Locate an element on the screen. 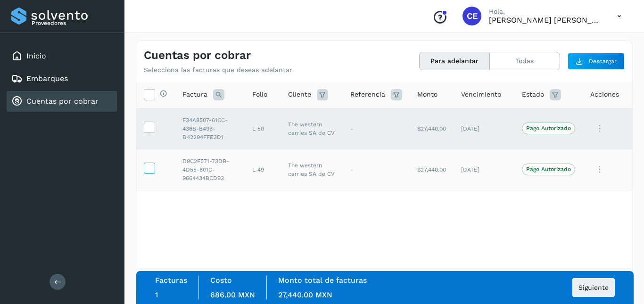 This screenshot has height=304, width=644. td: L 49 is located at coordinates (262, 169).